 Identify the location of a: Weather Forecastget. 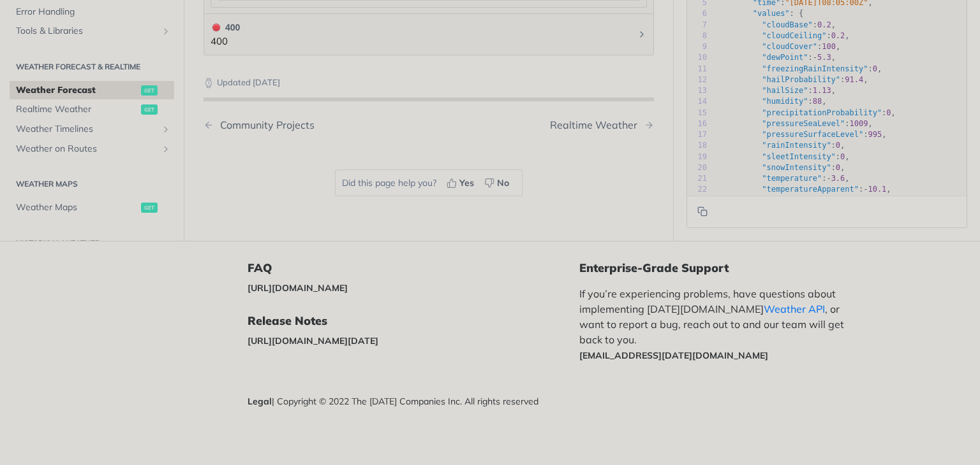
(92, 90).